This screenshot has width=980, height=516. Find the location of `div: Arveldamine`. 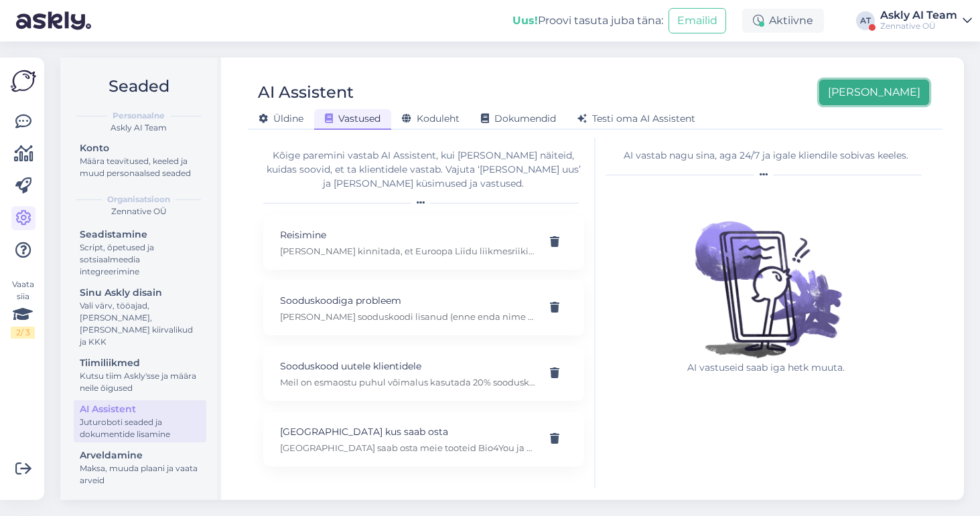

div: Arveldamine is located at coordinates (140, 455).